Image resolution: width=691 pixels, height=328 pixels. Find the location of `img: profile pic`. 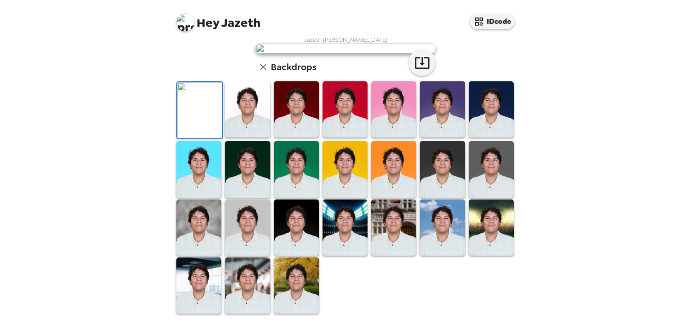

img: profile pic is located at coordinates (185, 22).